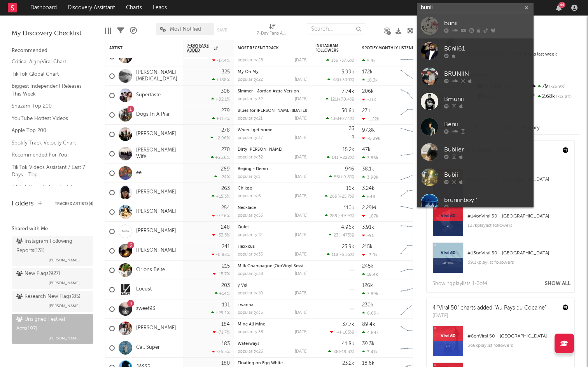 This screenshot has width=588, height=367. I want to click on div: +15.3 %, so click(221, 196).